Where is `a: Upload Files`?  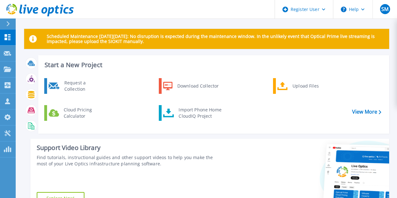
a: Upload Files is located at coordinates (305, 86).